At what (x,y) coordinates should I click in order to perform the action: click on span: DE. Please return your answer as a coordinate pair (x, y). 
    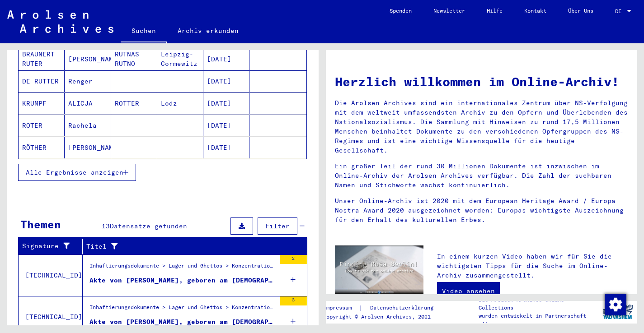
    Looking at the image, I should click on (620, 11).